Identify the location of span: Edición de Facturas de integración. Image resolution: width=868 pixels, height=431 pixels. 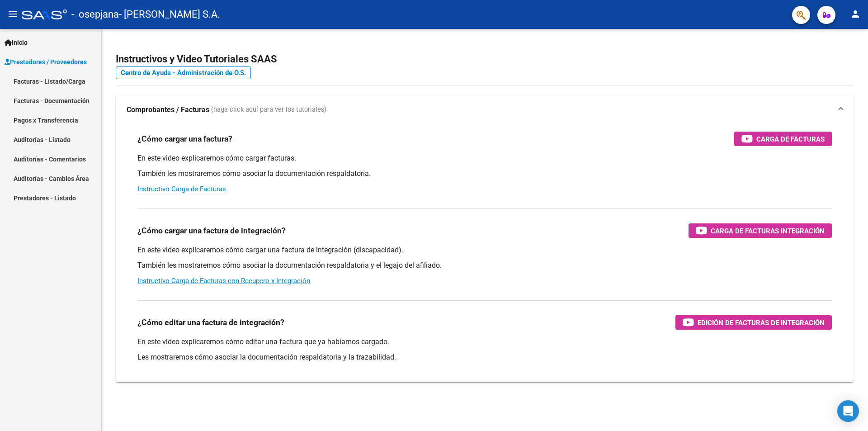
(762, 323).